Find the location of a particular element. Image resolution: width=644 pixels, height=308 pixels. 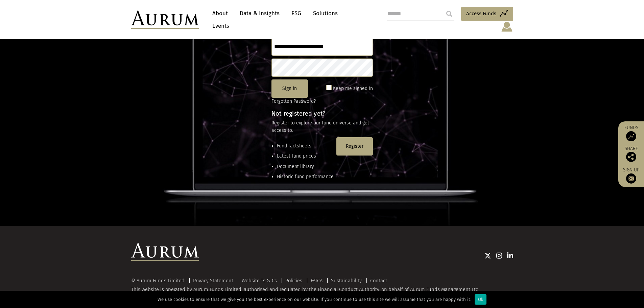

a: Access Funds is located at coordinates (487, 14).